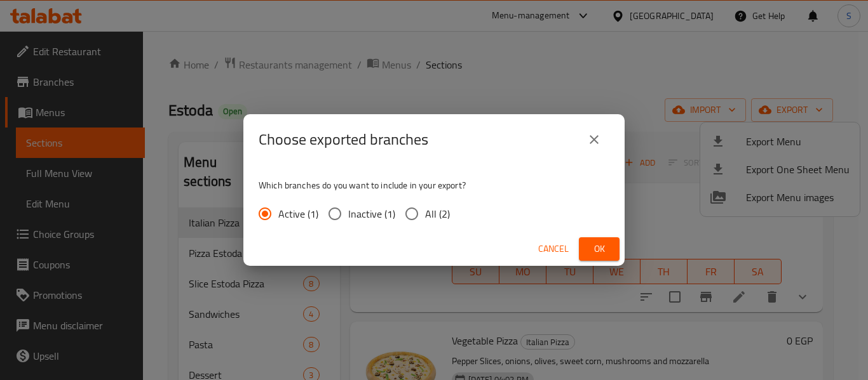 The image size is (868, 380). I want to click on span: Active (1), so click(298, 214).